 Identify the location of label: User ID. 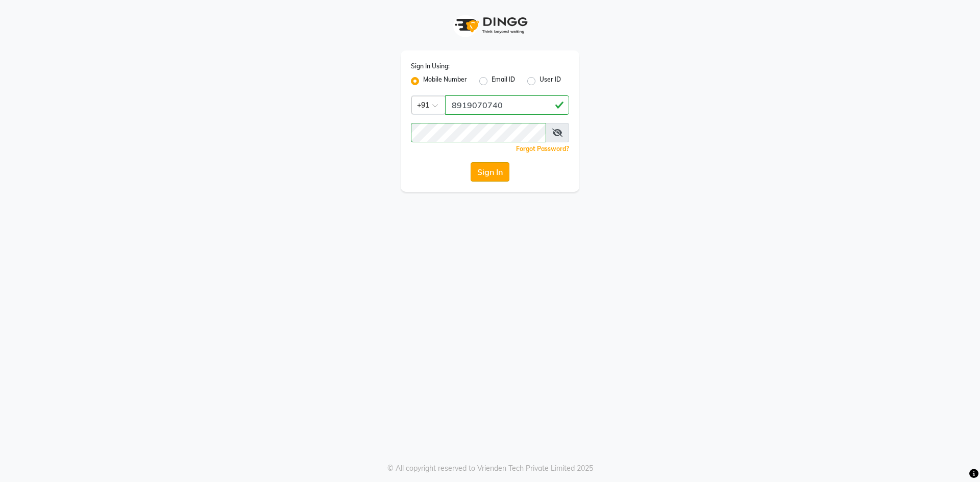
(550, 81).